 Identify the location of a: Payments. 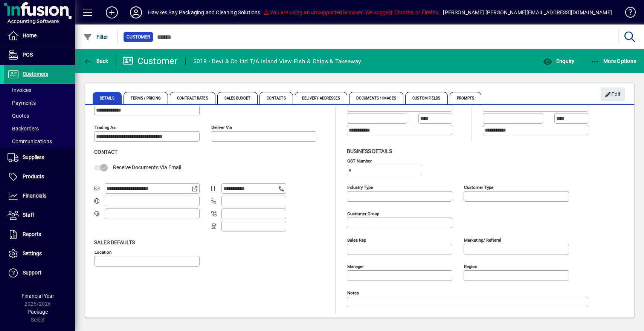
(39, 103).